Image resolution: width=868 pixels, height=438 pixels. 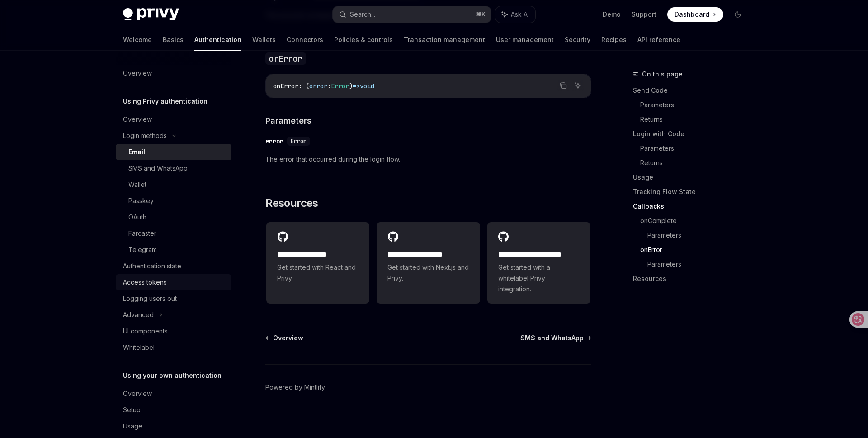 What do you see at coordinates (692, 134) in the screenshot?
I see `a: Login with Code` at bounding box center [692, 134].